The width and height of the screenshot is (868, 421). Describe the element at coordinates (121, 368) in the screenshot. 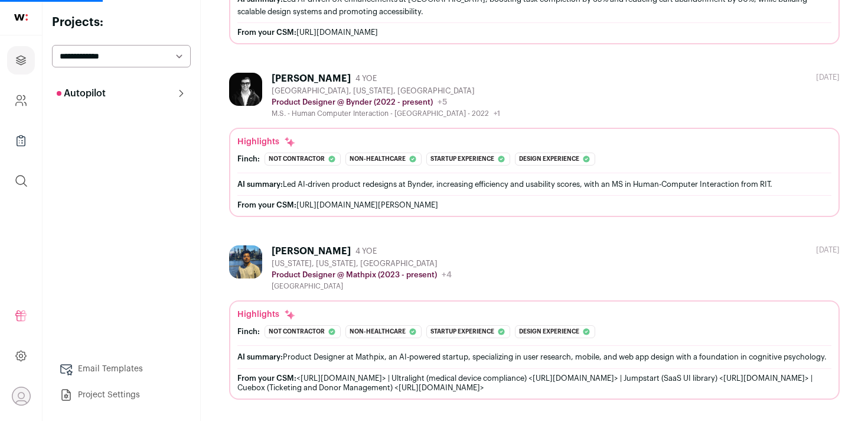

I see `a: Email Templates` at that location.